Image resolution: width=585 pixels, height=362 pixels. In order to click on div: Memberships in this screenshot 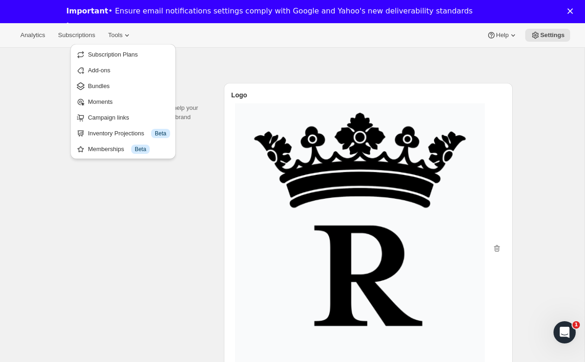, I will do `click(129, 149)`.